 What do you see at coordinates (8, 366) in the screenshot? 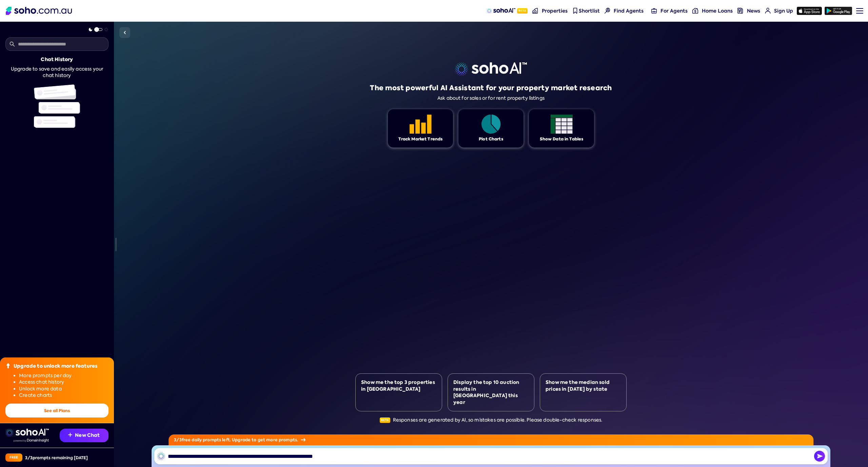
I see `img: Upgrade icon` at bounding box center [8, 366].